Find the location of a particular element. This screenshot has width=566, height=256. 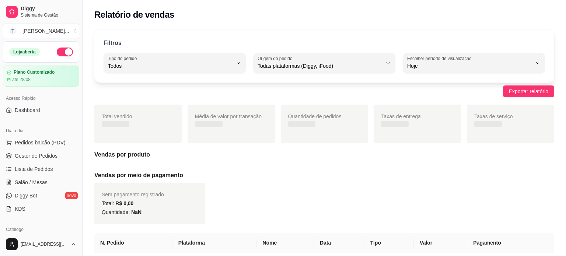

a: KDS is located at coordinates (41, 209).